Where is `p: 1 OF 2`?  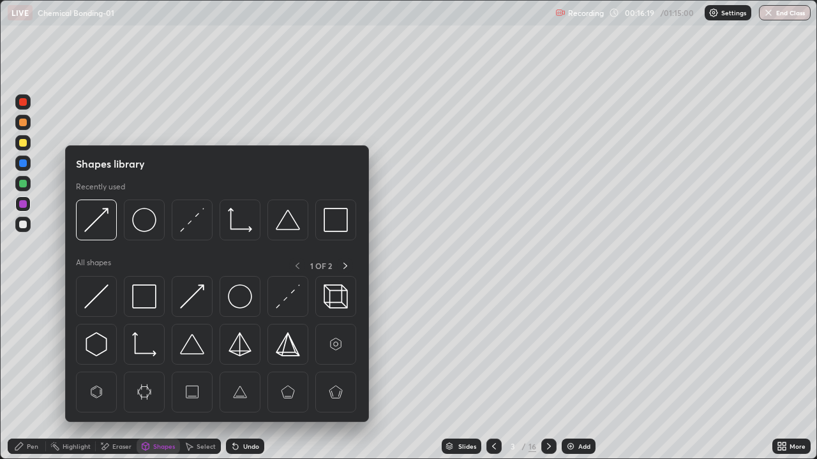 p: 1 OF 2 is located at coordinates (321, 266).